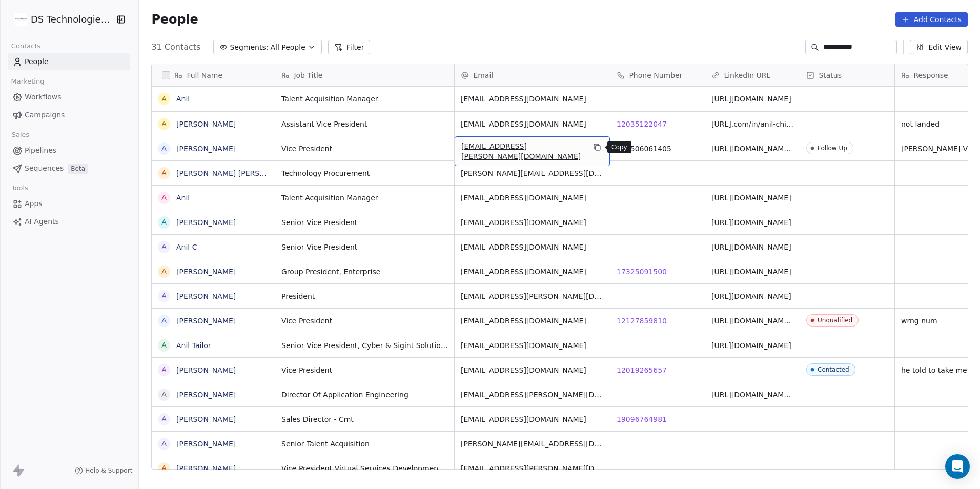 This screenshot has height=489, width=980. What do you see at coordinates (44, 168) in the screenshot?
I see `span: Sequences` at bounding box center [44, 168].